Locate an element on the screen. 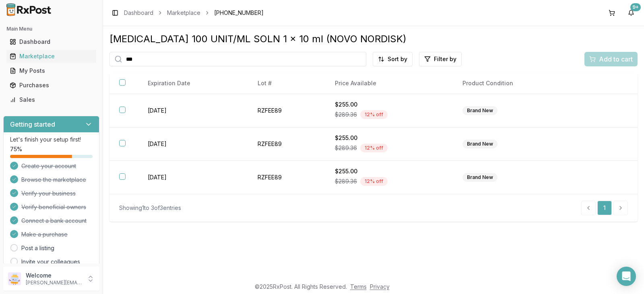 Image resolution: width=644 pixels, height=294 pixels. th: Lot # is located at coordinates (286, 83).